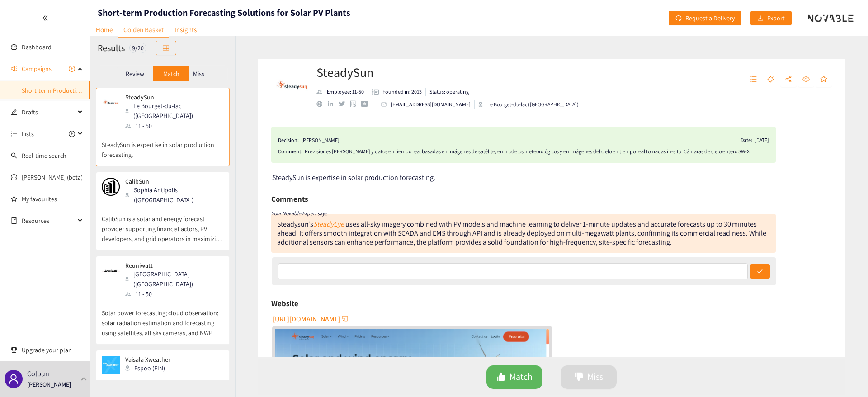 This screenshot has width=868, height=397. Describe the element at coordinates (771, 18) in the screenshot. I see `button: downloadExport` at that location.